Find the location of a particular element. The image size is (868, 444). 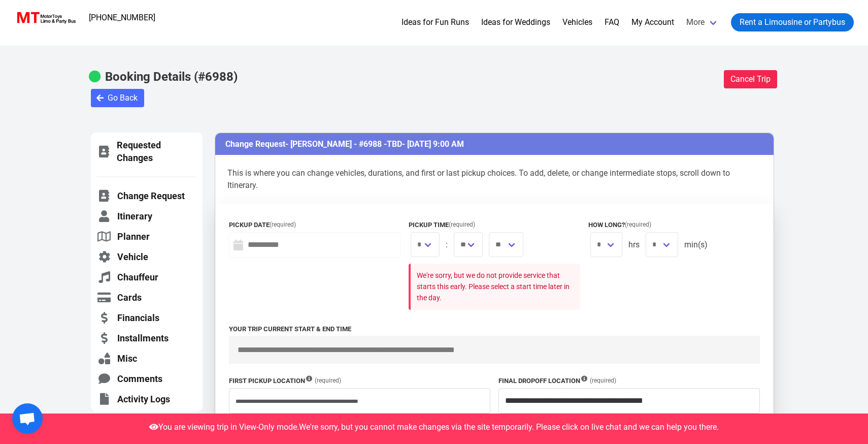

a: Rent a Limousine or Partybus is located at coordinates (793, 22).